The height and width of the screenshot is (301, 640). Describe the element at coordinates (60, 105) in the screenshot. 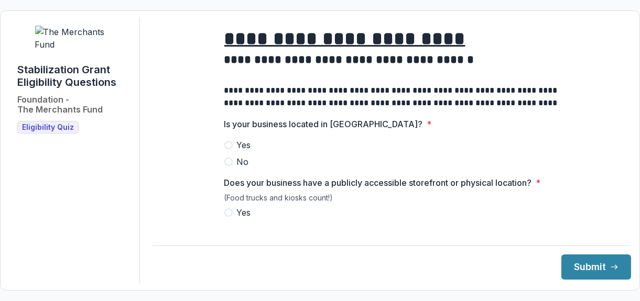

I see `h2: Foundation - The Merchants Fund` at that location.